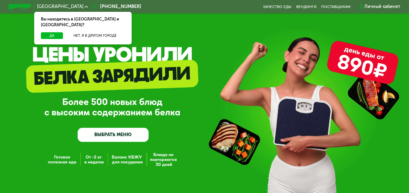 This screenshot has height=193, width=409. I want to click on a: Качество еды, so click(277, 7).